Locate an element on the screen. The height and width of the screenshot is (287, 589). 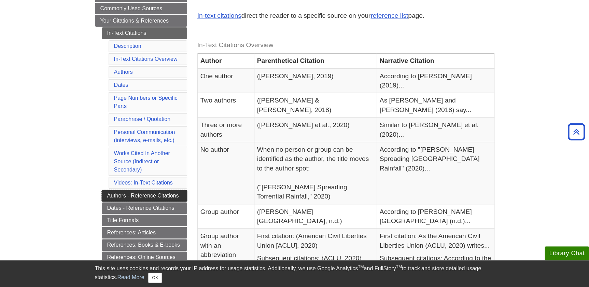
p: Subsequent citations: According to the ACLU (2020)... is located at coordinates (435, 263).